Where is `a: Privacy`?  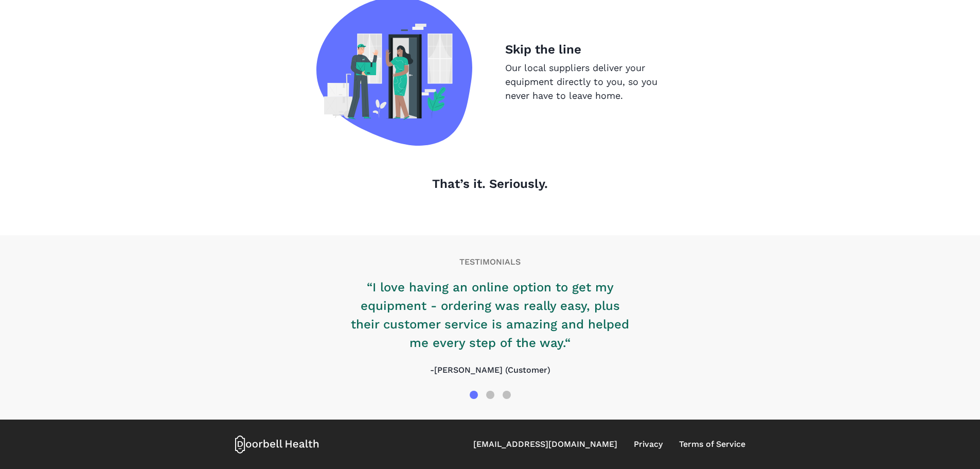 a: Privacy is located at coordinates (648, 444).